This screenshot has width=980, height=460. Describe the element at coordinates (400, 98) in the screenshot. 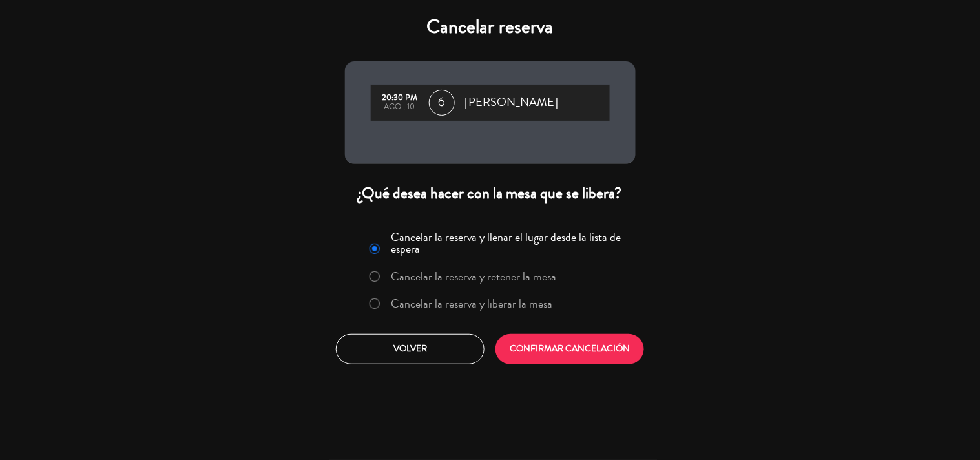

I see `div: 20:30 PM` at that location.